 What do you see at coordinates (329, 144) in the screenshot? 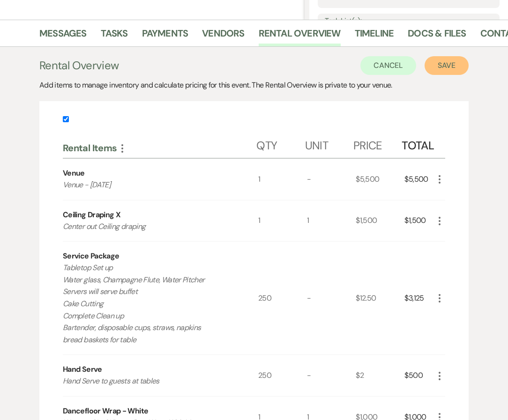
I see `div: Unit` at bounding box center [329, 144].